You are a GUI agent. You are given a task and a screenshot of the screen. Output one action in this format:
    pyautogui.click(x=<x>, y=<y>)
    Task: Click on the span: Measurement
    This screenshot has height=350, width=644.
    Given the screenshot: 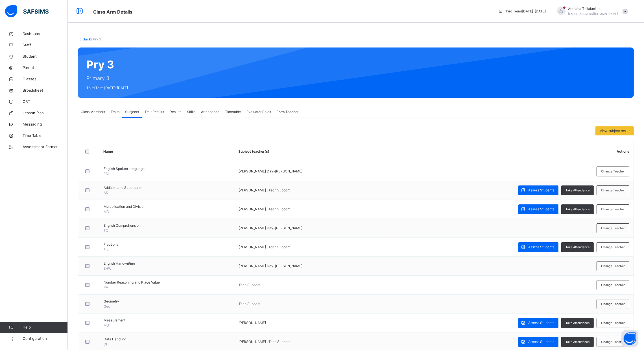 What is the action you would take?
    pyautogui.click(x=167, y=320)
    